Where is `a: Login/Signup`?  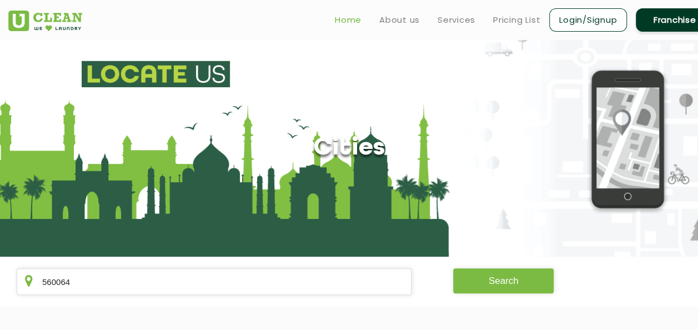 a: Login/Signup is located at coordinates (588, 20).